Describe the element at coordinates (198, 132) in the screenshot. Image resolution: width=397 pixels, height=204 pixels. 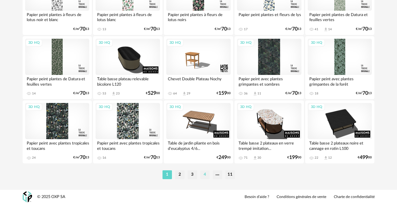
I see `a: 3D HQ Table de jardin pliante en bois d'eucalyptus 4/6... €24900` at that location.